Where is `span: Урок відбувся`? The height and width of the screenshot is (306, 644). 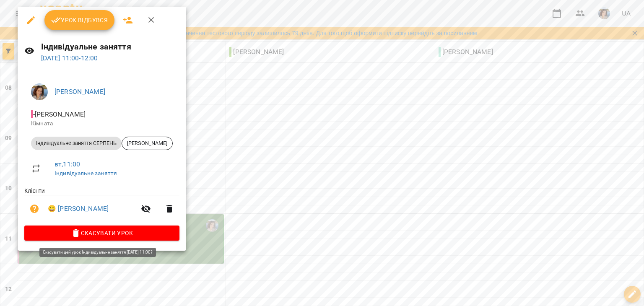 span: Урок відбувся is located at coordinates (79, 20).